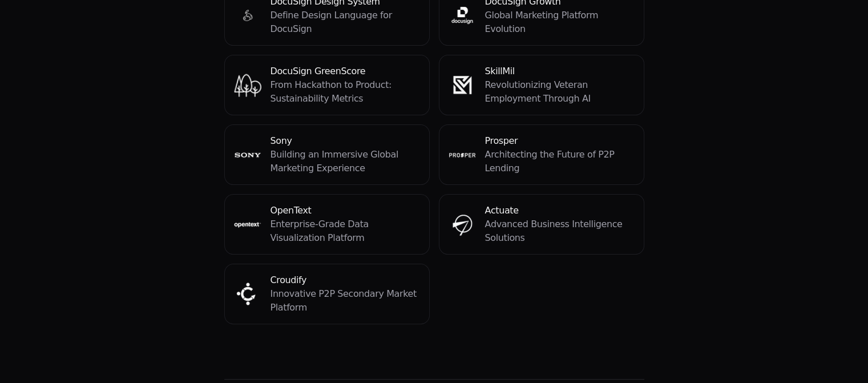 The height and width of the screenshot is (383, 868). I want to click on p: Building an Immersive Global Marketing Experience, so click(345, 161).